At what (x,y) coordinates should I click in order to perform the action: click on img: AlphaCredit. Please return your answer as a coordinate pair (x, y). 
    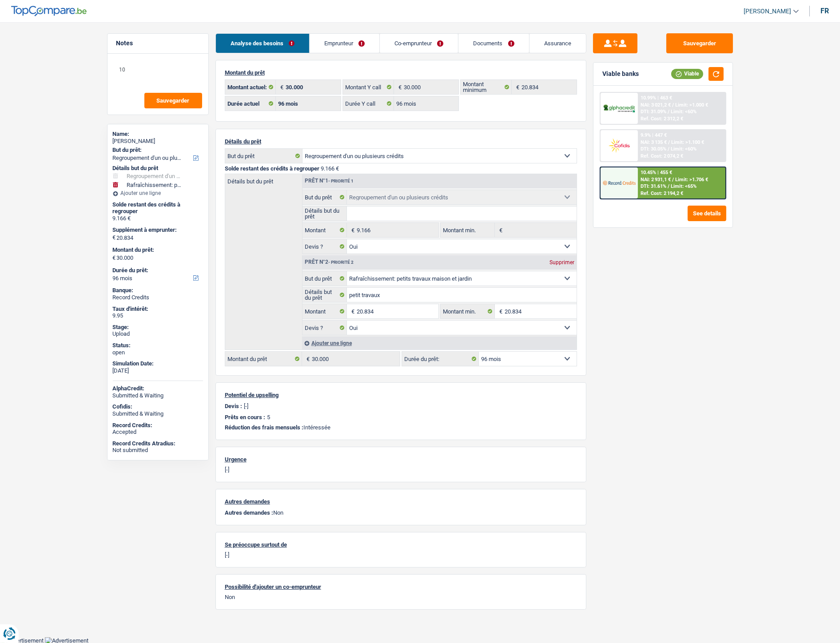
    Looking at the image, I should click on (620, 108).